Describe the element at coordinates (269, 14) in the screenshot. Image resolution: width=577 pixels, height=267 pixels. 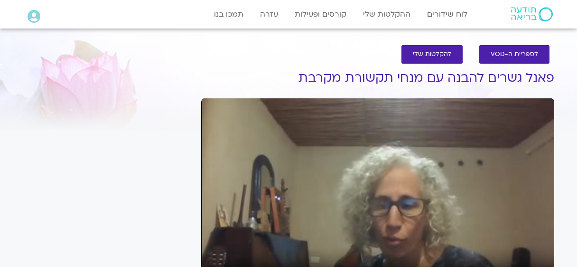
I see `a: עזרה` at that location.